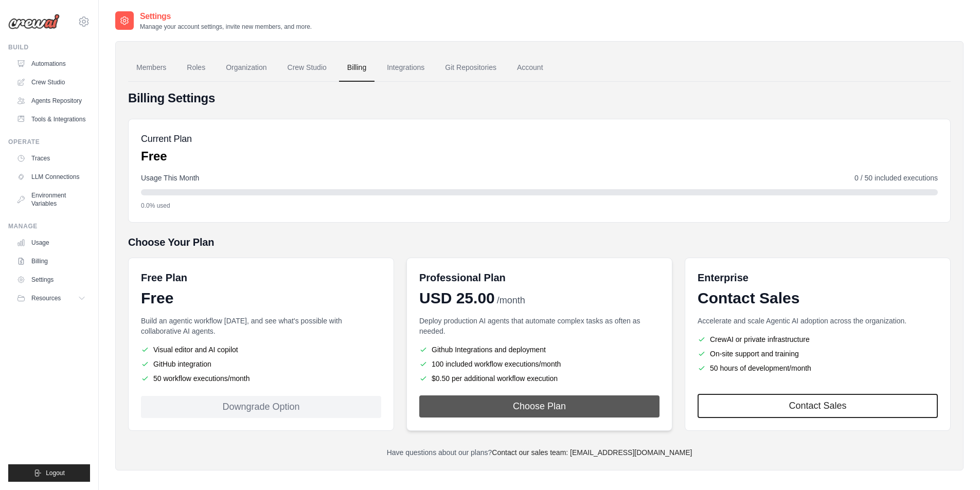 The image size is (980, 490). Describe the element at coordinates (51, 64) in the screenshot. I see `a: Automations` at that location.